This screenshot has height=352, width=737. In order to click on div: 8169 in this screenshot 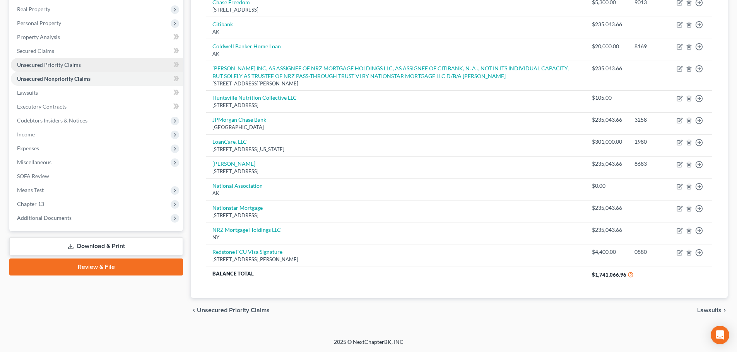, I will do `click(649, 46)`.